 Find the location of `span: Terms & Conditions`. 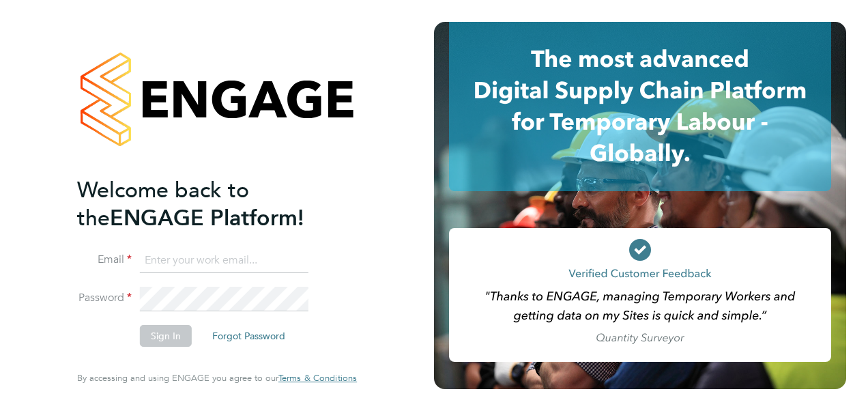

span: Terms & Conditions is located at coordinates (318, 377).